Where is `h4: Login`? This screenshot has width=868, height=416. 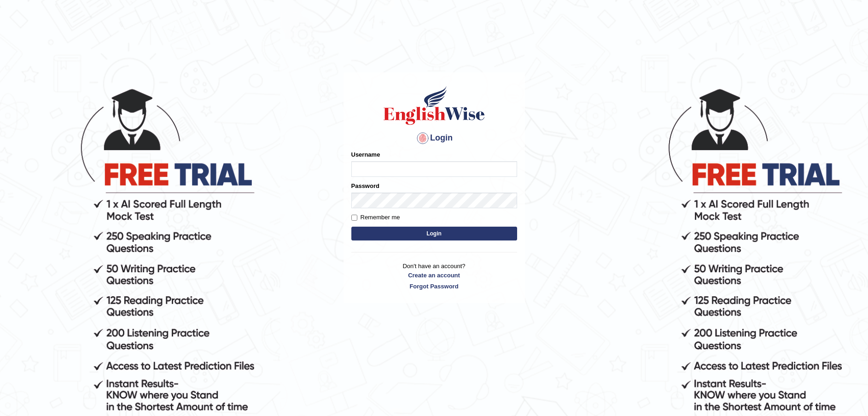 h4: Login is located at coordinates (435, 138).